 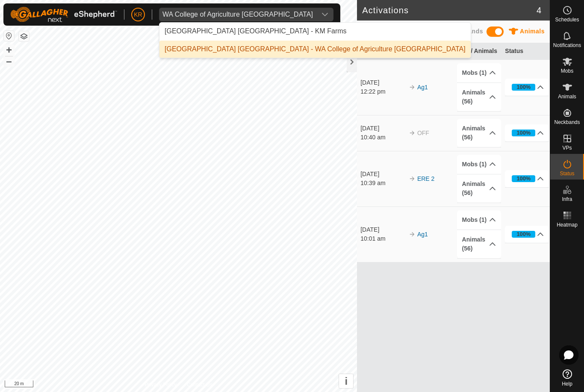 What do you see at coordinates (567, 378) in the screenshot?
I see `a: Help` at bounding box center [567, 378].